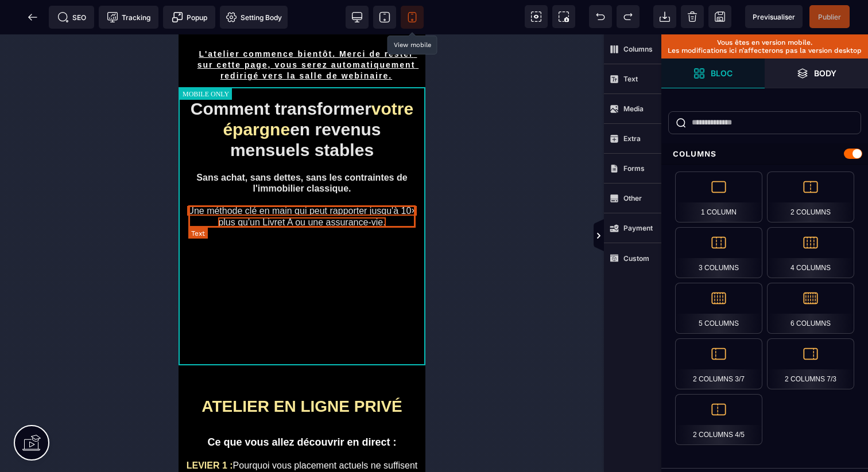 The height and width of the screenshot is (472, 868). What do you see at coordinates (85, 457) in the screenshot?
I see `span: L'évènement commence` at bounding box center [85, 457].